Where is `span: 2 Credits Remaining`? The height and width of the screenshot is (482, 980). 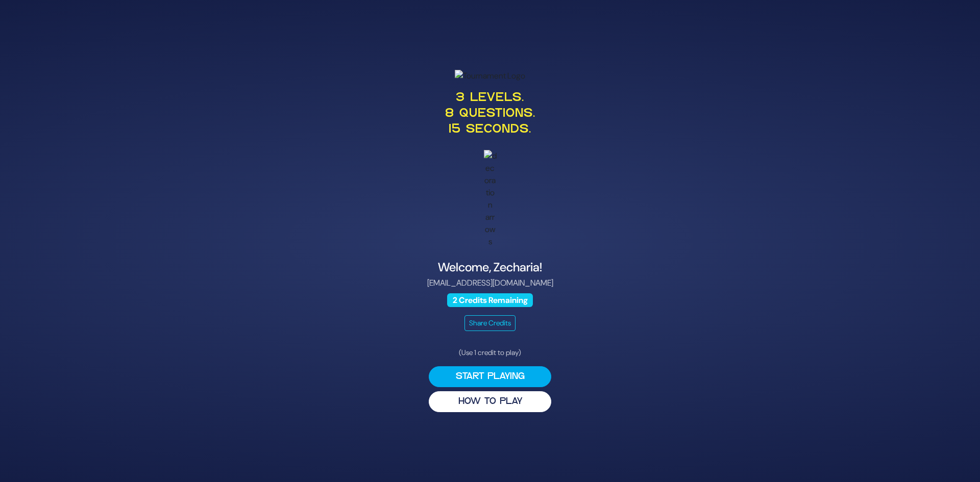 span: 2 Credits Remaining is located at coordinates (490, 300).